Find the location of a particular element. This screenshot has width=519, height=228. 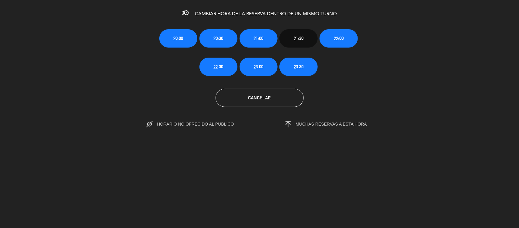

button: Cancelar is located at coordinates (260, 98).